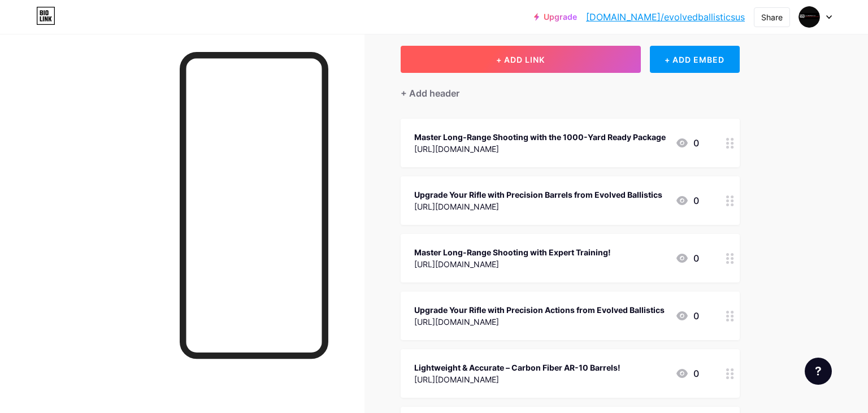 The image size is (868, 413). I want to click on span: + ADD LINK, so click(521, 60).